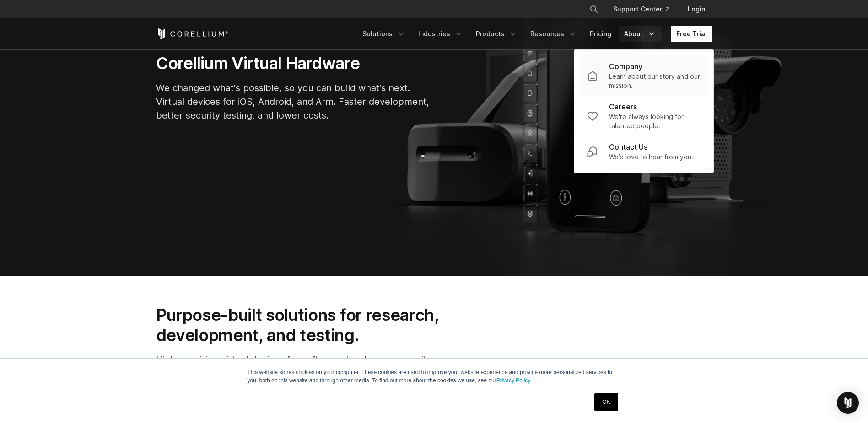 The width and height of the screenshot is (868, 423). Describe the element at coordinates (691, 34) in the screenshot. I see `a: Free Trial` at that location.